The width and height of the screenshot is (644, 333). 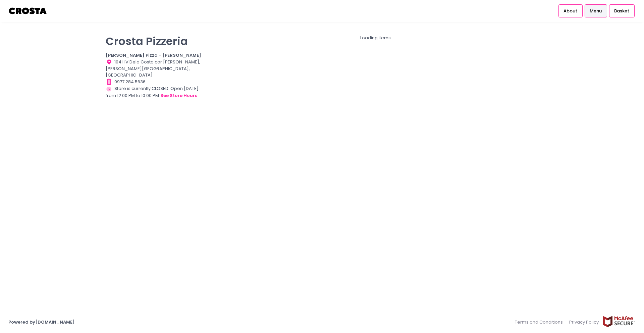 I want to click on div: 0977 284 5636, so click(x=156, y=82).